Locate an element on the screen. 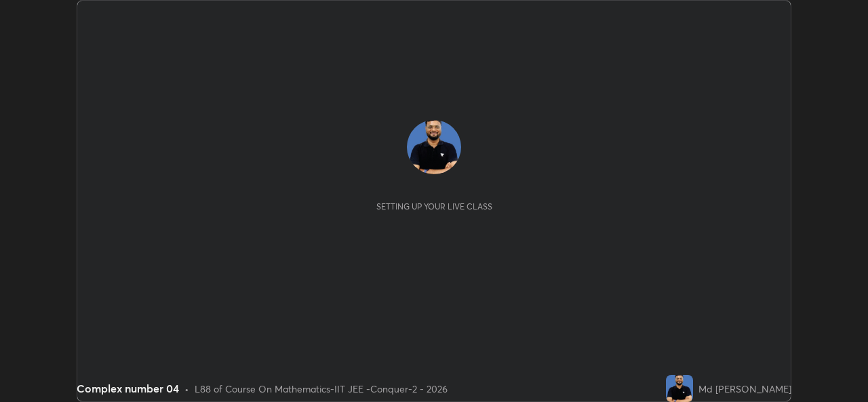 This screenshot has height=402, width=868. div: Complex number 04 is located at coordinates (127, 388).